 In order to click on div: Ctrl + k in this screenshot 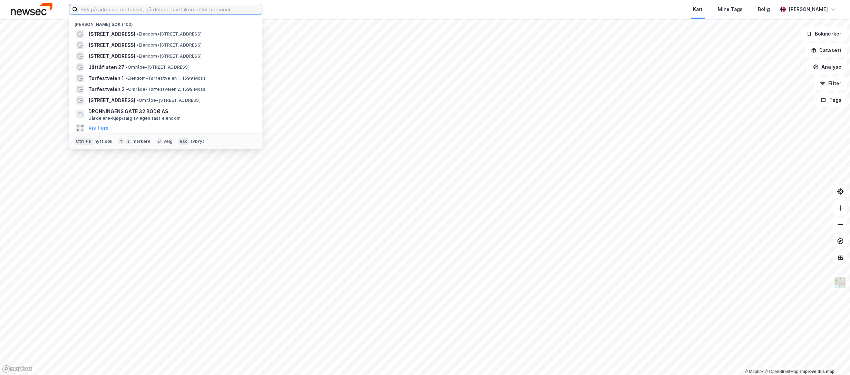, I will do `click(84, 142)`.